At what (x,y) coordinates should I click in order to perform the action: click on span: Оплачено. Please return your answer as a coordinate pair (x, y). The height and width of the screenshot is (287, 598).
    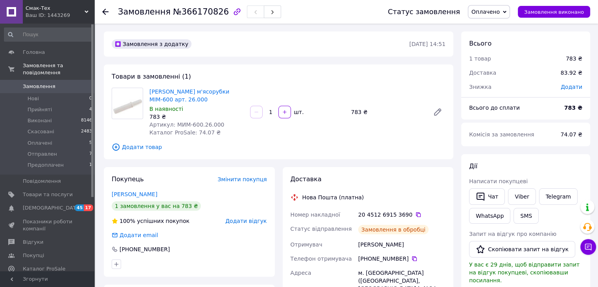
    Looking at the image, I should click on (486, 12).